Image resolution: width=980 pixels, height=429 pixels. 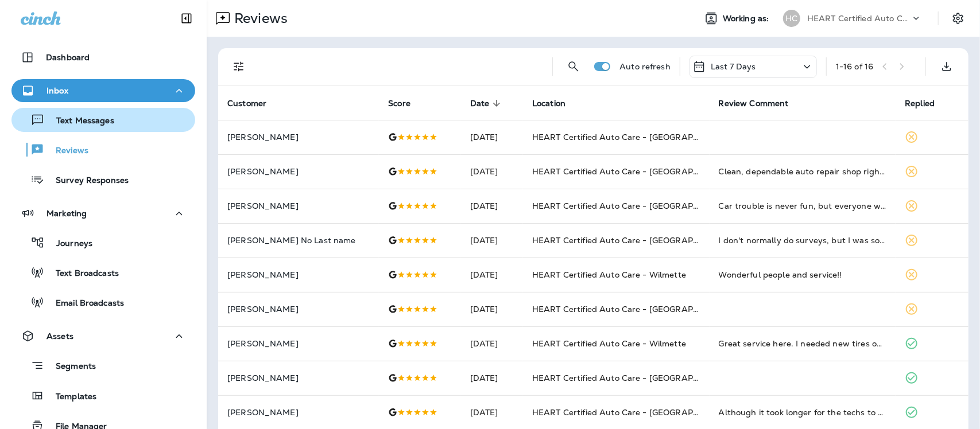 What do you see at coordinates (82, 273) in the screenshot?
I see `p: Text Broadcasts` at bounding box center [82, 273].